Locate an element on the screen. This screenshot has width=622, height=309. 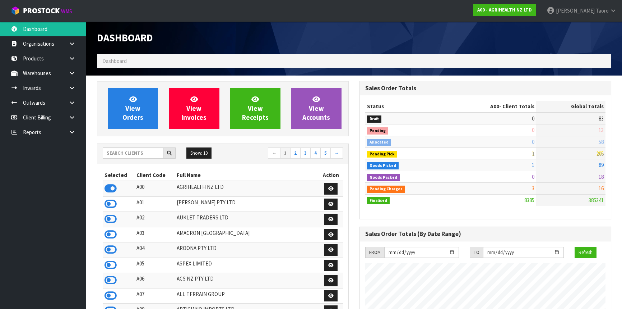
th: Client Code is located at coordinates (154, 175).